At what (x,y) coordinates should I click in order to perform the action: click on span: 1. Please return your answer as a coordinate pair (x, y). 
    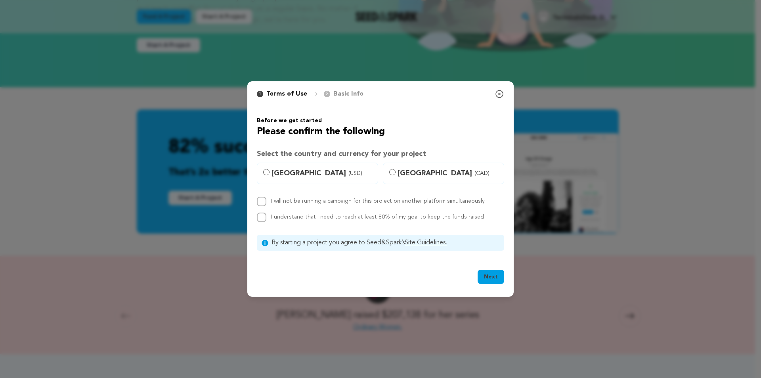
    Looking at the image, I should click on (260, 94).